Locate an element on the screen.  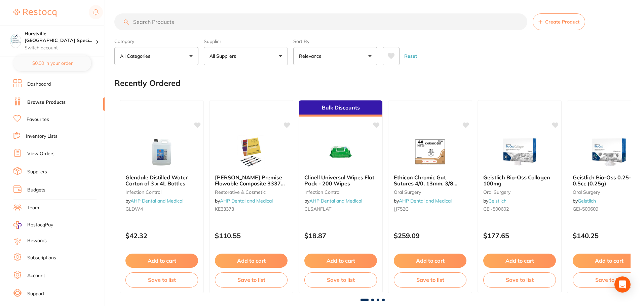
a: Restocq Logo is located at coordinates (35, 13).